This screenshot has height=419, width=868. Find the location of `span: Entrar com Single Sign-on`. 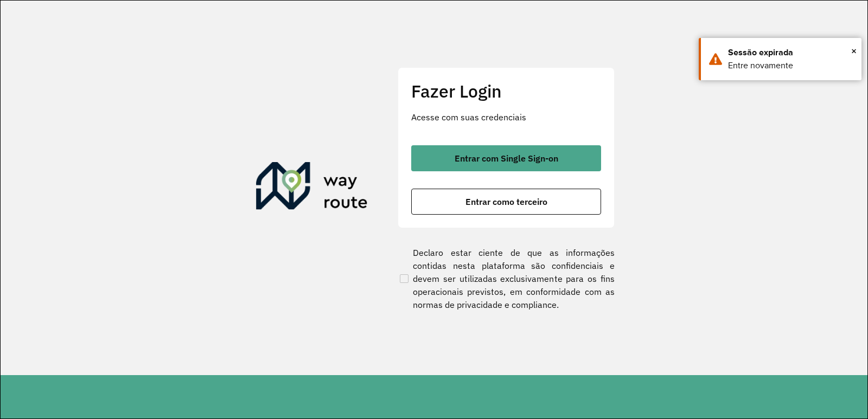

span: Entrar com Single Sign-on is located at coordinates (506, 158).